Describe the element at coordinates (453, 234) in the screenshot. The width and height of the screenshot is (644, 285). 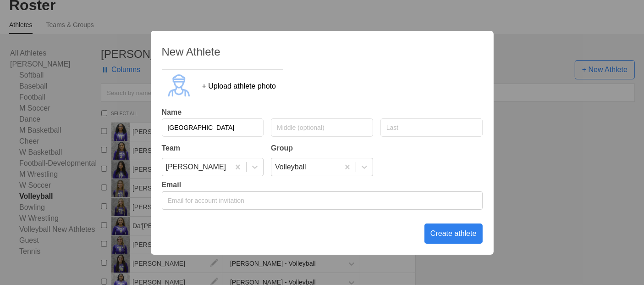
I see `div: Create athlete` at that location.